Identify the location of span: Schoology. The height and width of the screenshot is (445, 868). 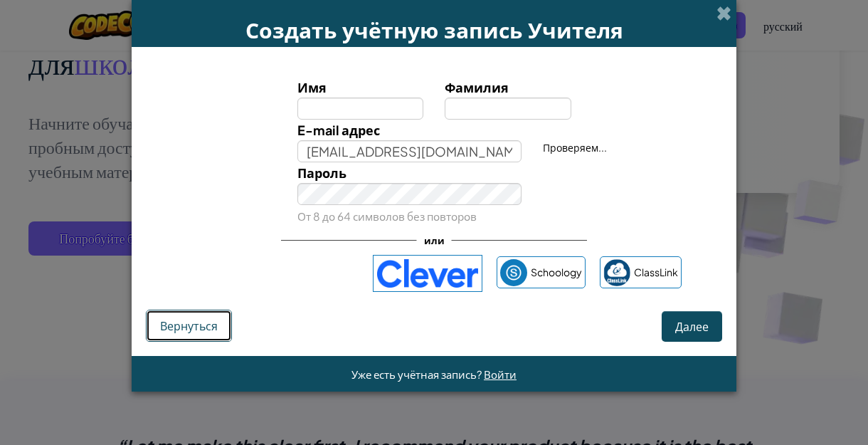
(556, 272).